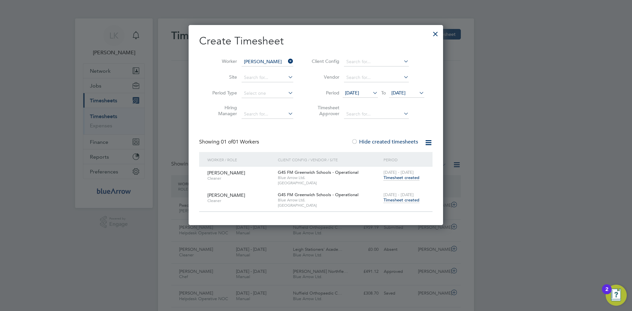 This screenshot has width=632, height=311. I want to click on span: 01 of, so click(227, 142).